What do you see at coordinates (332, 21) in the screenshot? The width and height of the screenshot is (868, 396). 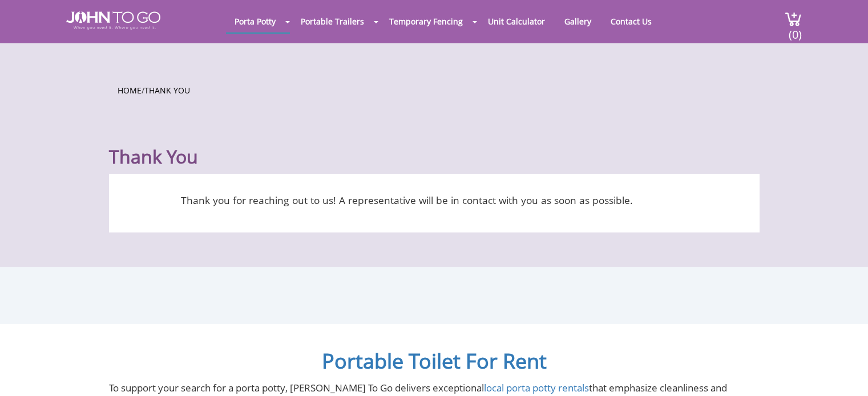 I see `a: Portable Trailers` at bounding box center [332, 21].